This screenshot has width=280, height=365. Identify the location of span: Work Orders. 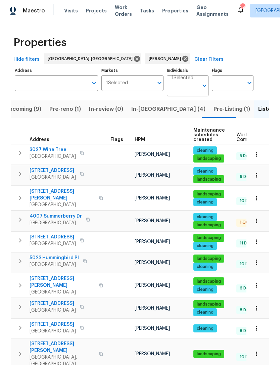
(123, 11).